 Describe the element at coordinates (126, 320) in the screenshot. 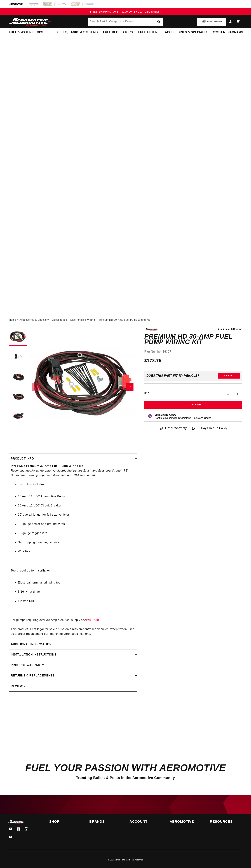

I see `nav: breadcrumbs` at that location.